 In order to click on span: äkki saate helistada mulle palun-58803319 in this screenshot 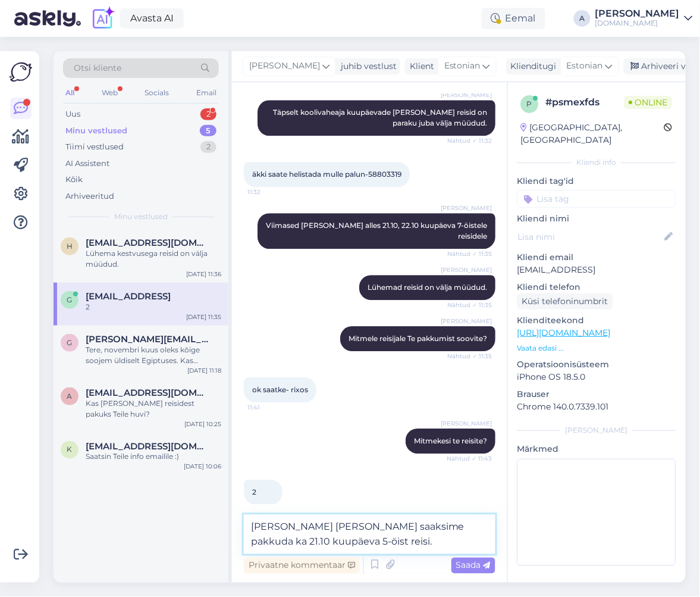, I will do `click(327, 174)`.